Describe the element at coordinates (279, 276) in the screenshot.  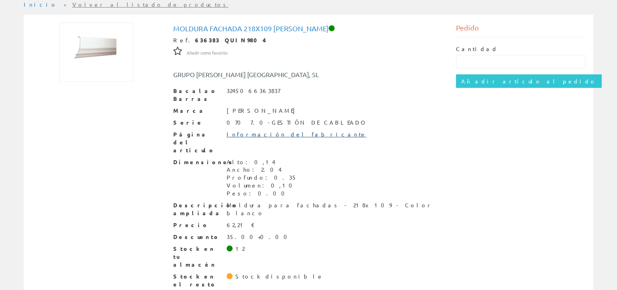
I see `font: Stock disponible` at that location.